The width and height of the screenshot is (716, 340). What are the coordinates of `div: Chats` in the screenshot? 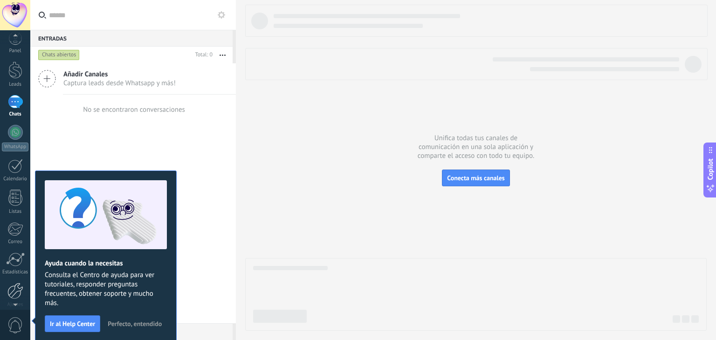 It's located at (15, 114).